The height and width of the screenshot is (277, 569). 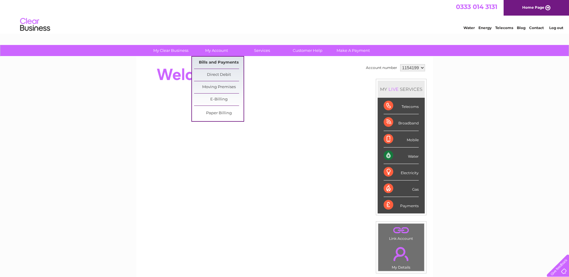 I want to click on div: Gas, so click(x=401, y=189).